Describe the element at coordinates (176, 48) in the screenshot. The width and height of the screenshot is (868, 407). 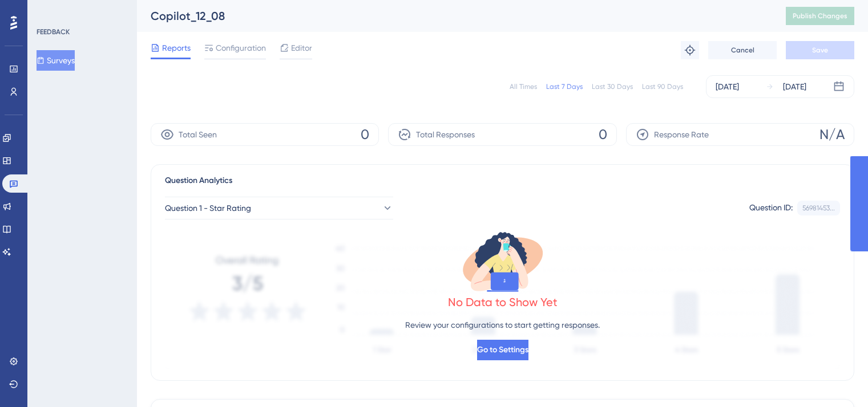
I see `span: Reports` at that location.